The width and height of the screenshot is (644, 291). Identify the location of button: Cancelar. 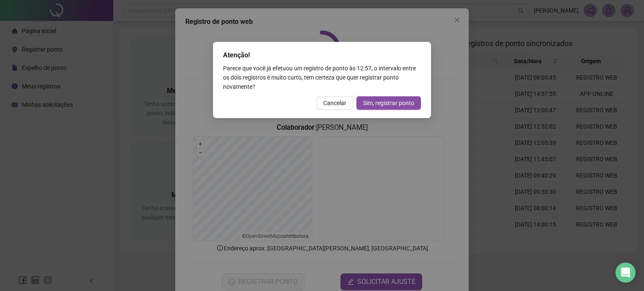
(335, 103).